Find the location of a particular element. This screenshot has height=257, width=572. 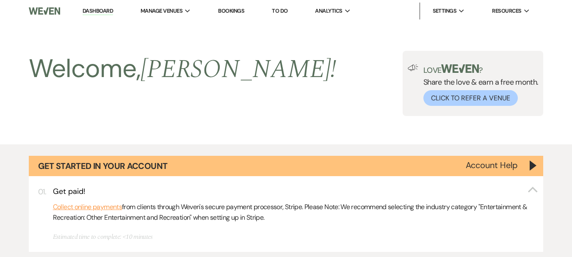

div: Share the love & earn a free month. is located at coordinates (478, 85).